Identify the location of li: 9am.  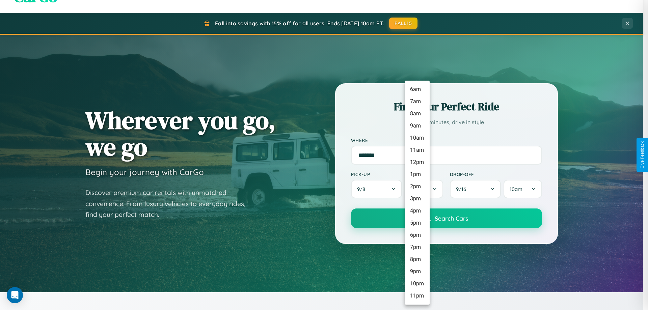
(417, 126).